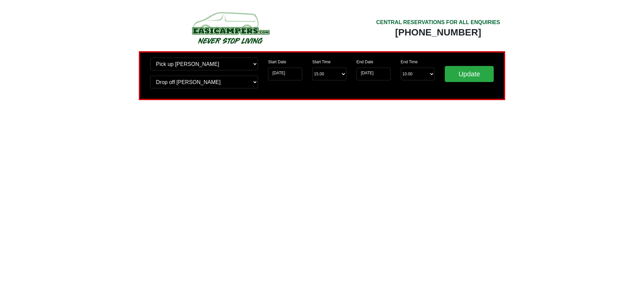 Image resolution: width=644 pixels, height=305 pixels. What do you see at coordinates (277, 62) in the screenshot?
I see `label: Start Date` at bounding box center [277, 62].